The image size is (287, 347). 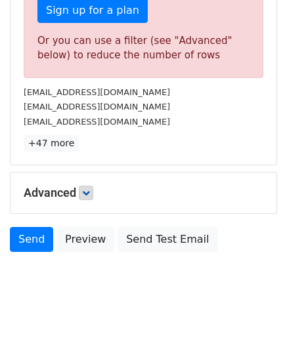 What do you see at coordinates (143, 48) in the screenshot?
I see `div: Or you can use a filter (see "Advanced" below) to reduce the number of rows` at bounding box center [143, 48].